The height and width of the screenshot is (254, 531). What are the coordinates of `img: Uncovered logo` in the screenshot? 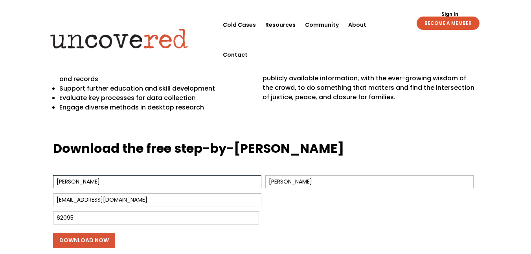 It's located at (119, 39).